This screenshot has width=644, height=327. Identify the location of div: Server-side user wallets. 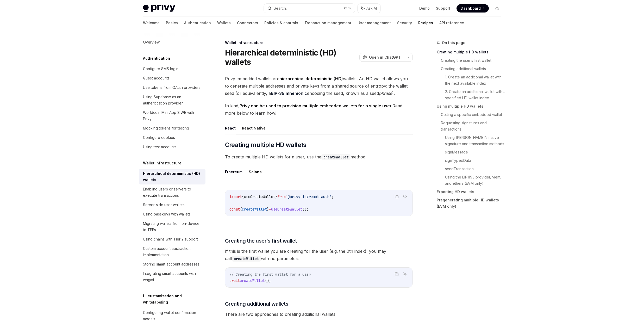
(164, 205).